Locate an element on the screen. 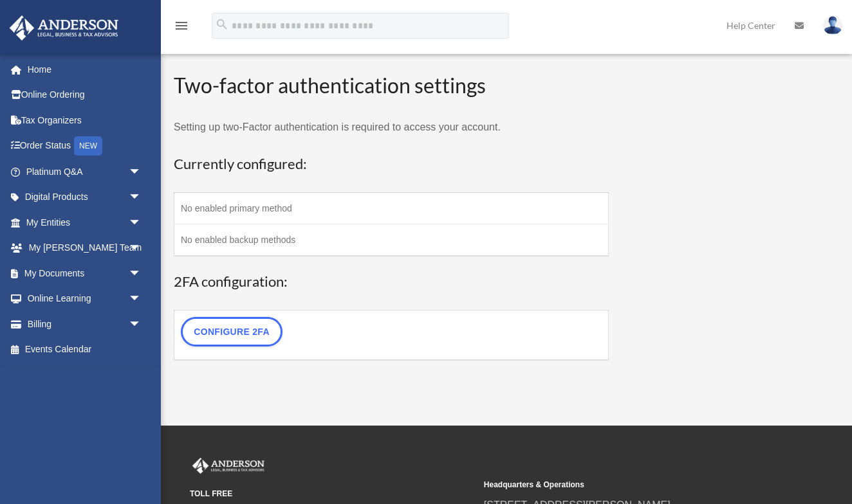 This screenshot has height=504, width=852. a: Online Learningarrow_drop_down is located at coordinates (85, 299).